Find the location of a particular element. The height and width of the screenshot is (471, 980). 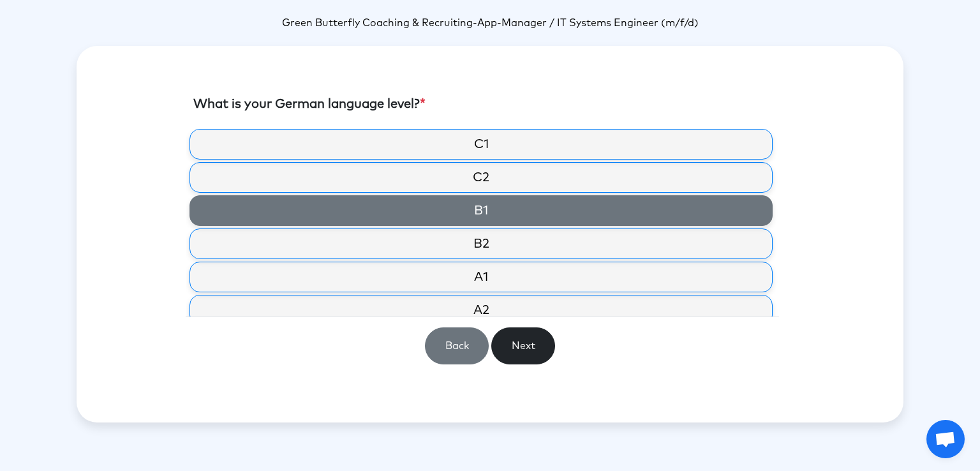

button: Next is located at coordinates (523, 346).